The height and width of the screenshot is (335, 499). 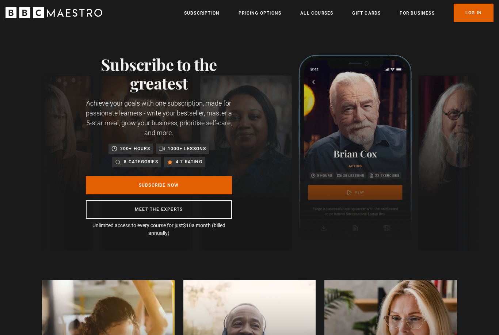 I want to click on p: 1000+ lessons, so click(x=187, y=149).